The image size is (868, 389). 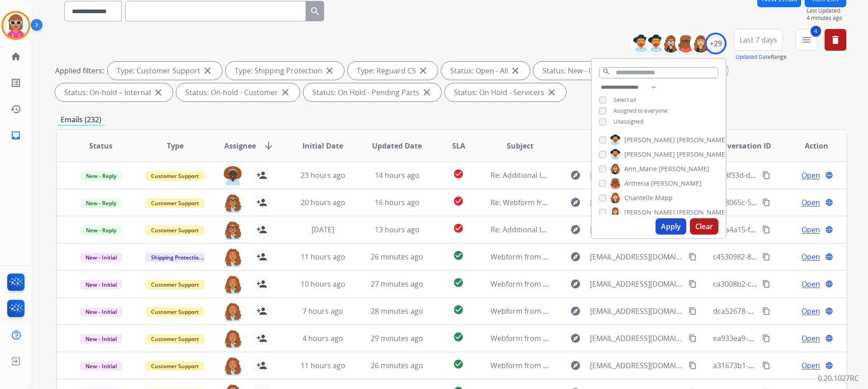 What do you see at coordinates (806, 40) in the screenshot?
I see `mat-icon: menu` at bounding box center [806, 40].